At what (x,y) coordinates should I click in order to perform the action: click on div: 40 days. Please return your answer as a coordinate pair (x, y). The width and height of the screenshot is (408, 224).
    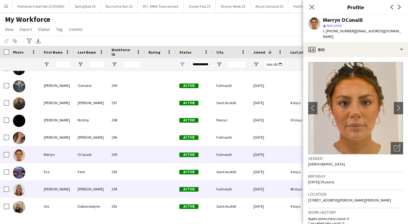
    Looking at the image, I should click on (305, 189).